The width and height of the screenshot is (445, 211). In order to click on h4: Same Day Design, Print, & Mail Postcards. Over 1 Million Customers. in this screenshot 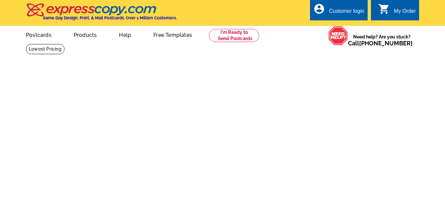, I will do `click(110, 18)`.